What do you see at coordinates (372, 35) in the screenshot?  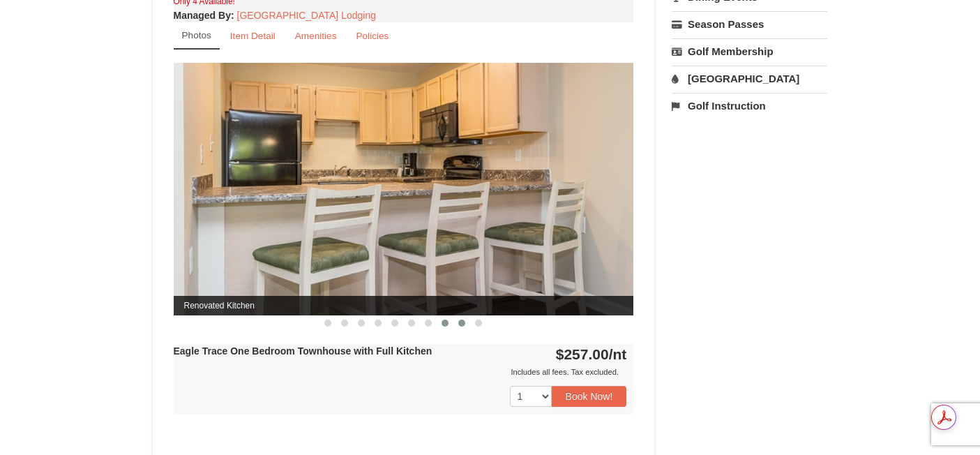 I see `small: Policies` at bounding box center [372, 35].